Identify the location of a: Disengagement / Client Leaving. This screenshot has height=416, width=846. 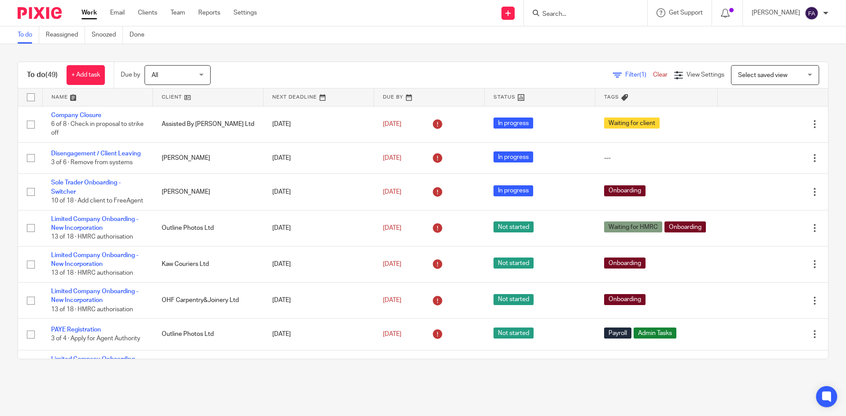
(96, 154).